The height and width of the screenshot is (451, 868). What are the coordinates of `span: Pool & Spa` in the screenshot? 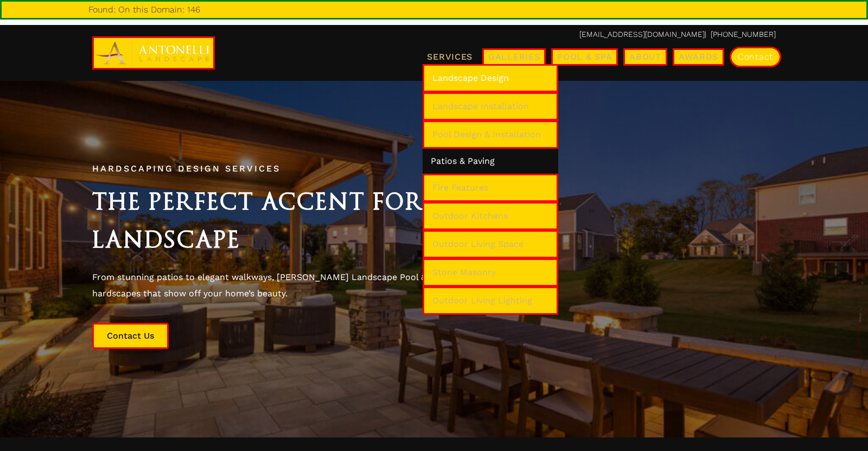 It's located at (584, 56).